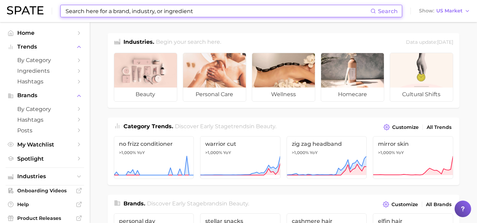  Describe the element at coordinates (352, 77) in the screenshot. I see `a: homecare` at that location.